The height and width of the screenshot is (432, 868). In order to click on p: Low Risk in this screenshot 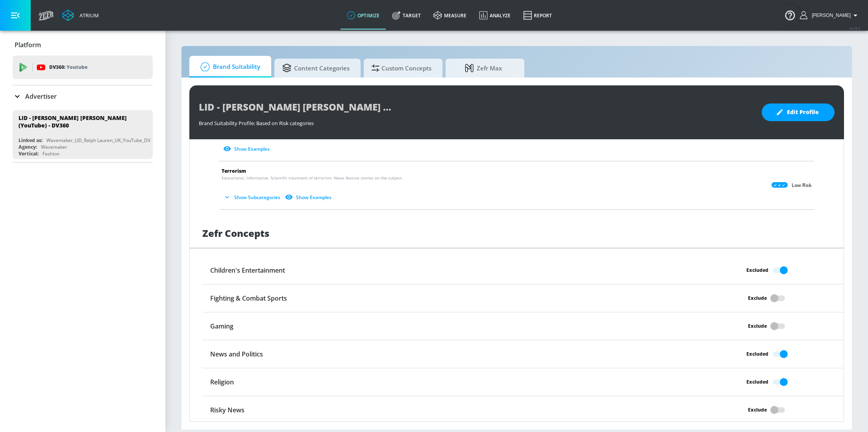, I will do `click(801, 185)`.